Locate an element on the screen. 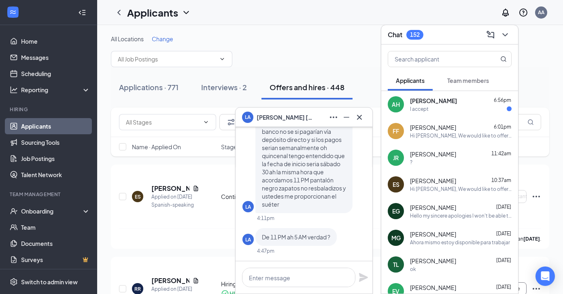 The image size is (563, 294). h1: Applicants is located at coordinates (153, 13).